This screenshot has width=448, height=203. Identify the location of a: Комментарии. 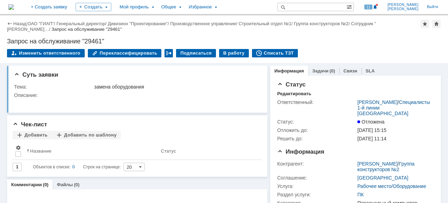
(27, 185).